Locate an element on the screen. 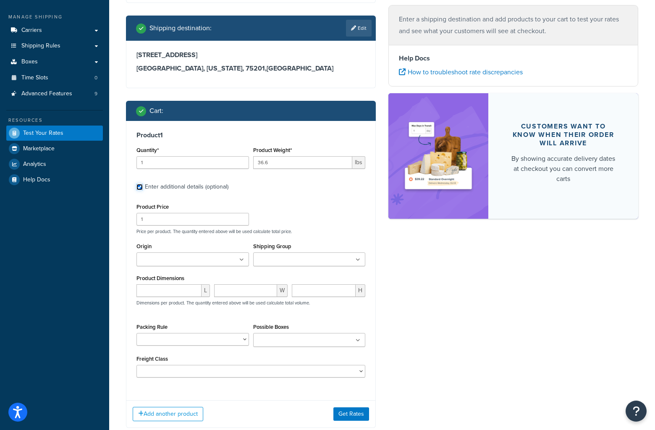 The width and height of the screenshot is (655, 430). span: Help Docs is located at coordinates (37, 180).